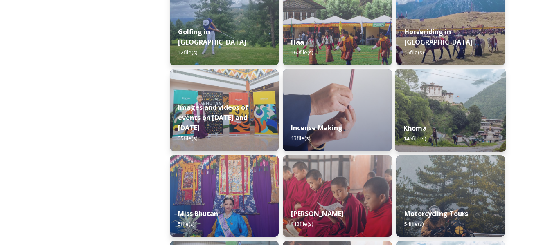 The width and height of the screenshot is (552, 245). What do you see at coordinates (198, 214) in the screenshot?
I see `strong: Miss Bhutan` at bounding box center [198, 214].